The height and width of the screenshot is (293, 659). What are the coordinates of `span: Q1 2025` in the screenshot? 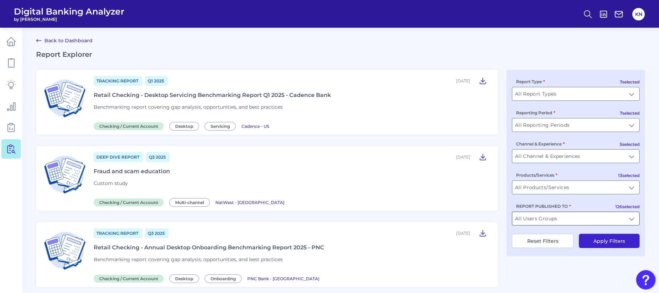 It's located at (156, 81).